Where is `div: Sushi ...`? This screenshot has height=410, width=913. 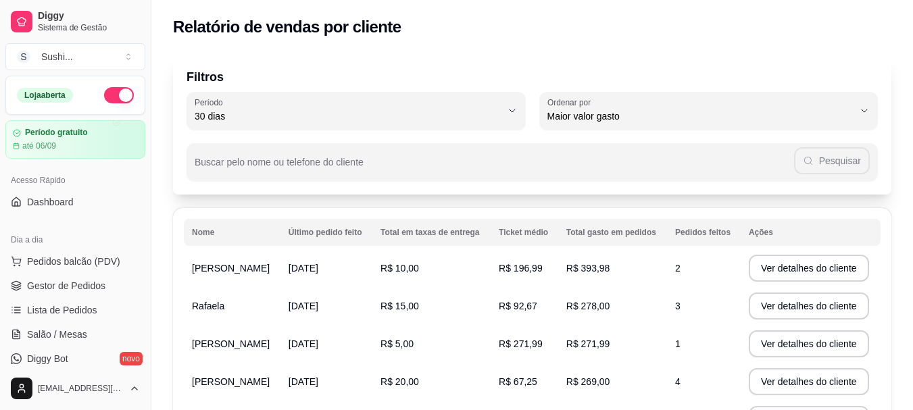
div: Sushi ... is located at coordinates (57, 57).